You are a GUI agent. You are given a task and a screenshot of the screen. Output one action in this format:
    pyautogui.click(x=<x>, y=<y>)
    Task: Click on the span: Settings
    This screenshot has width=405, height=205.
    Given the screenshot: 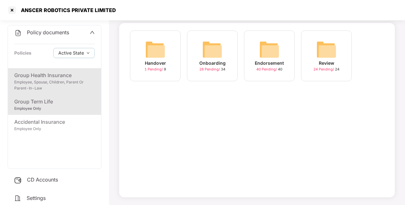 What is the action you would take?
    pyautogui.click(x=36, y=198)
    